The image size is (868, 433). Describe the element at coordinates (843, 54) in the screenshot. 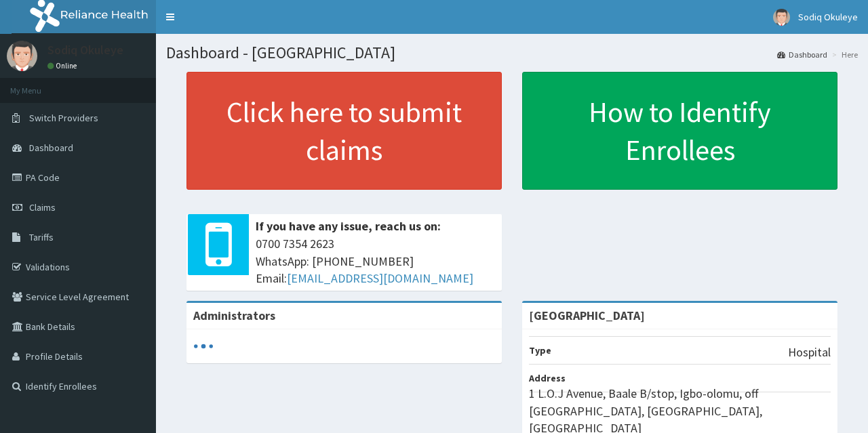

I see `li: Here` at that location.